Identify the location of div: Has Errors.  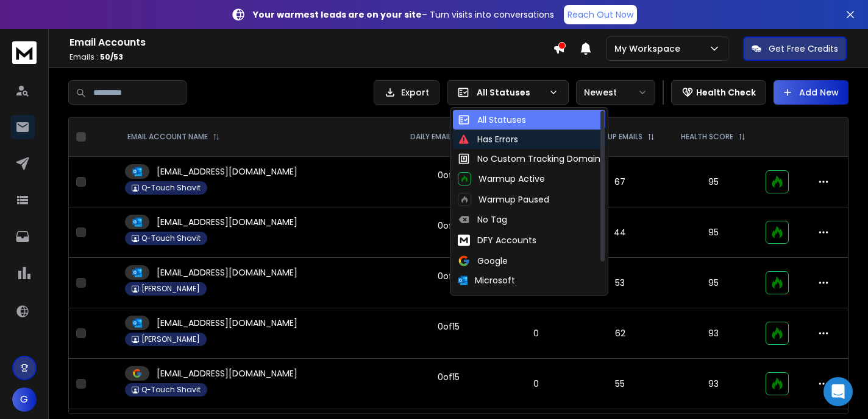
(487, 139).